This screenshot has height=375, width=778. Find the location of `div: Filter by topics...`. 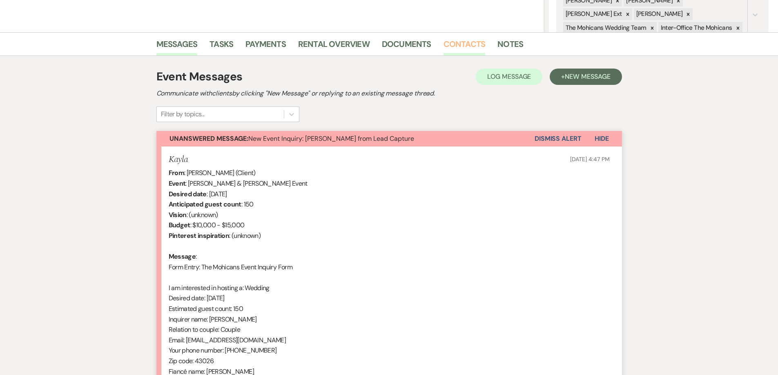

div: Filter by topics... is located at coordinates (182, 114).